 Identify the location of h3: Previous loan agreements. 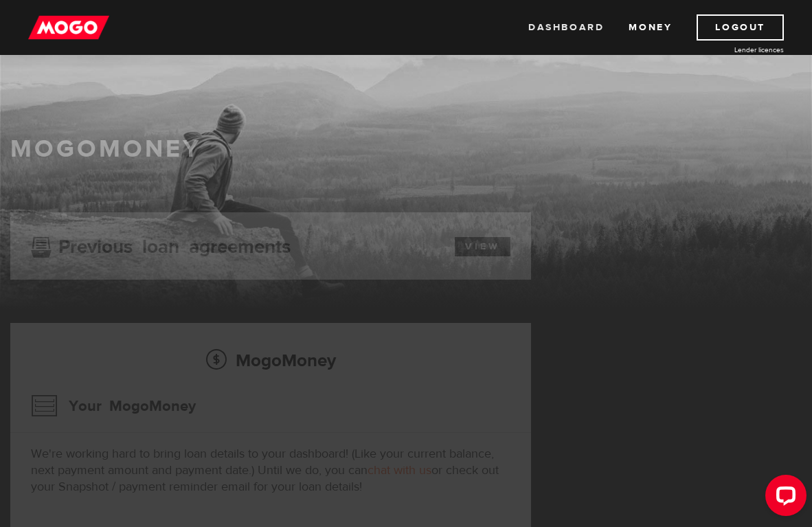
(161, 245).